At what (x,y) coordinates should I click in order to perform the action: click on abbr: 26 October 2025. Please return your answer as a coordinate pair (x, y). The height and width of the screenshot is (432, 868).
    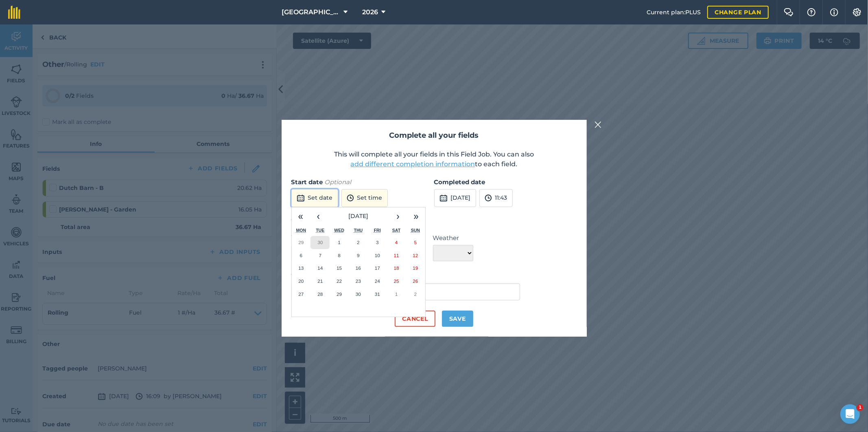
    Looking at the image, I should click on (415, 281).